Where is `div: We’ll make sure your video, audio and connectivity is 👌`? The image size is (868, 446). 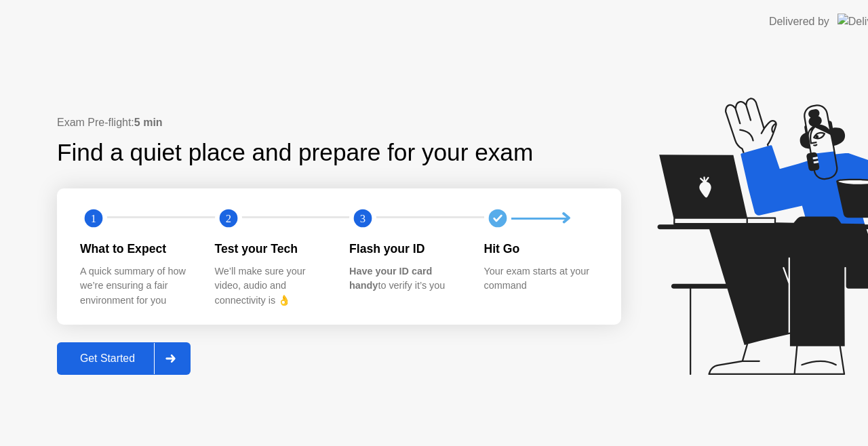 div: We’ll make sure your video, audio and connectivity is 👌 is located at coordinates (271, 286).